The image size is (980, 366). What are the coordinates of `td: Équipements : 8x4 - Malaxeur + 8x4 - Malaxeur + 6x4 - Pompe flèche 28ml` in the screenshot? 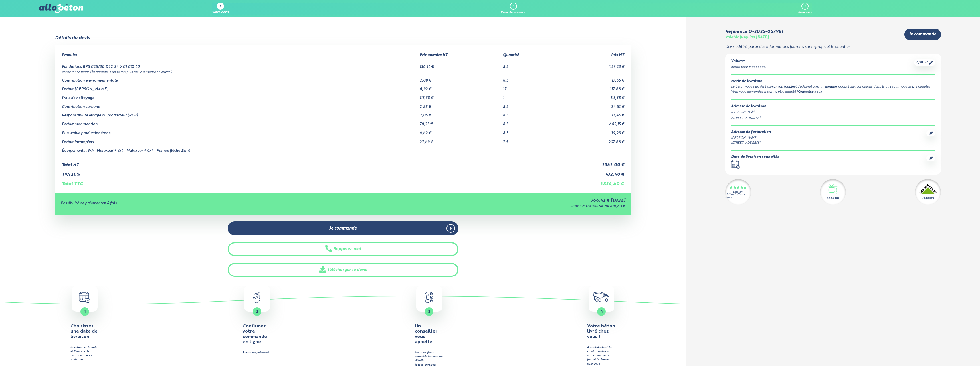 It's located at (240, 151).